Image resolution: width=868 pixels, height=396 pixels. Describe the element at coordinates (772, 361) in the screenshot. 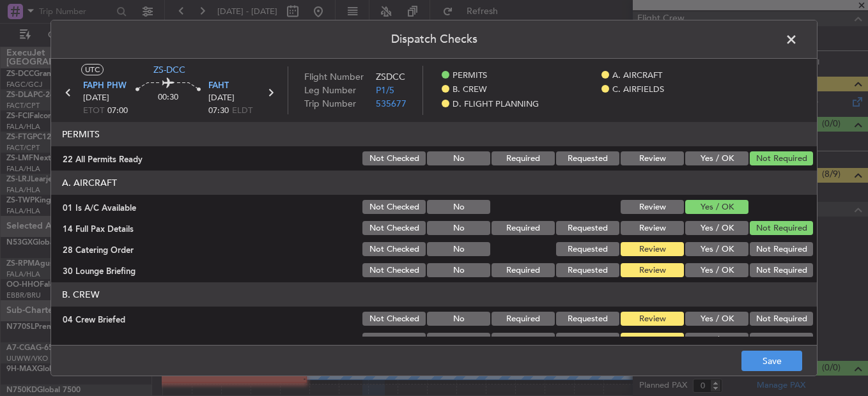

I see `button: Save` at that location.